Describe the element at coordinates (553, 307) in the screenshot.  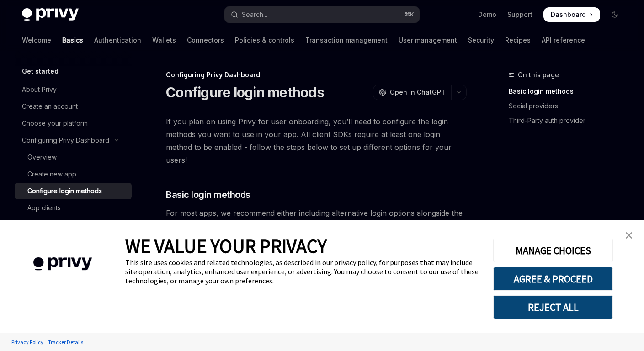
I see `button: REJECT ALL` at that location.